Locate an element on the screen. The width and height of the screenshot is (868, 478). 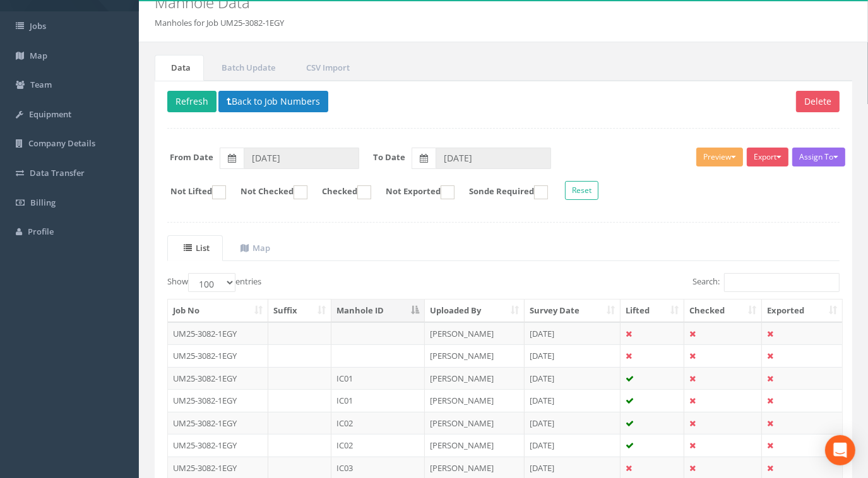
th: Exported: activate to sort column ascending is located at coordinates (802, 311).